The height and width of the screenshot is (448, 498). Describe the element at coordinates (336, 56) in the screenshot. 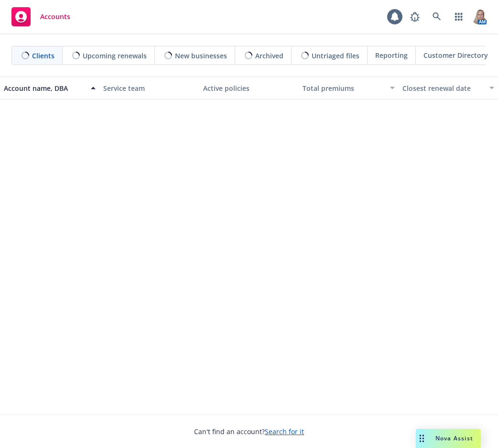

I see `span: Untriaged files` at that location.